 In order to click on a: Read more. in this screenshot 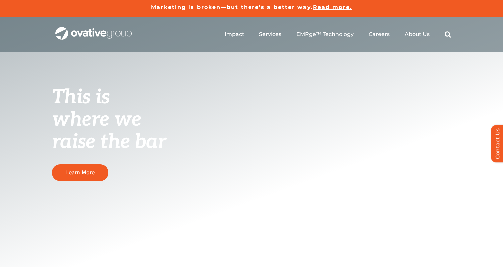, I will do `click(333, 7)`.